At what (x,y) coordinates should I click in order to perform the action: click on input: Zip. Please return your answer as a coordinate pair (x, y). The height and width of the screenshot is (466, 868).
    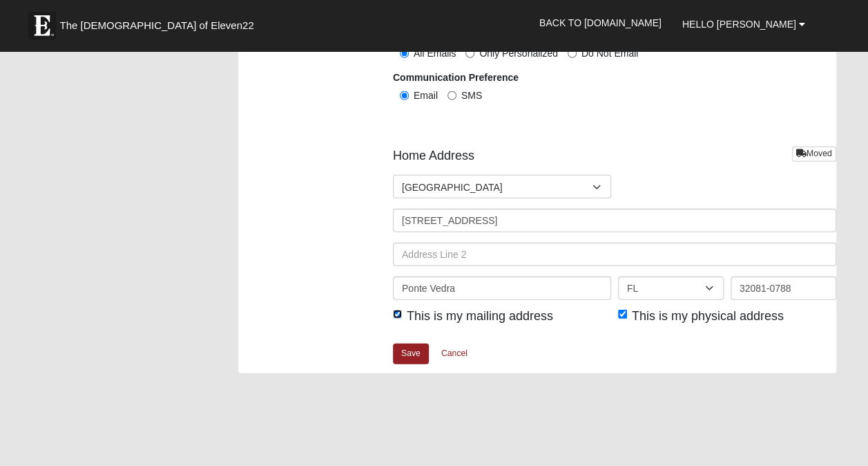
    Looking at the image, I should click on (783, 288).